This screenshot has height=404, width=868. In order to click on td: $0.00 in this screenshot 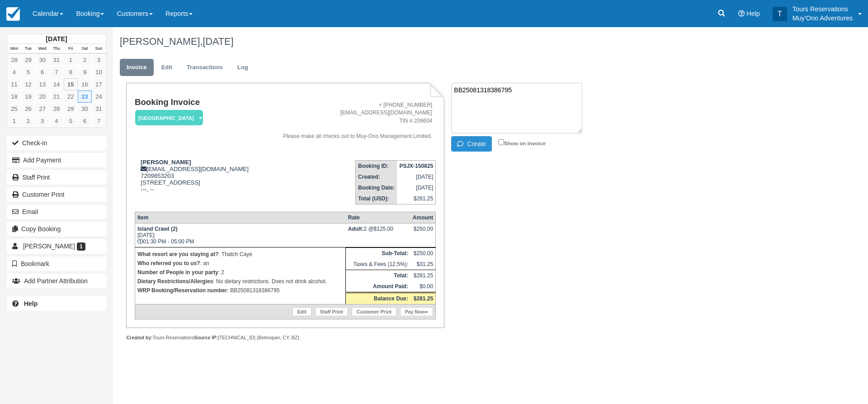, I will do `click(423, 287)`.